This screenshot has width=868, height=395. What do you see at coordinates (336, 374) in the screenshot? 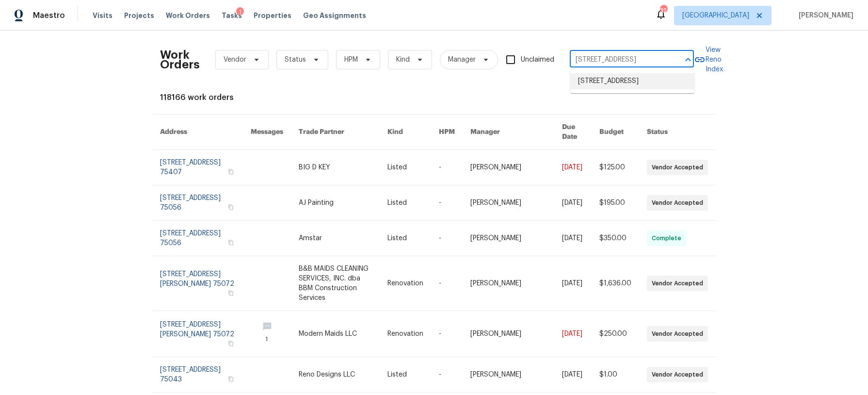
I see `td: Reno Designs LLC` at bounding box center [336, 374].